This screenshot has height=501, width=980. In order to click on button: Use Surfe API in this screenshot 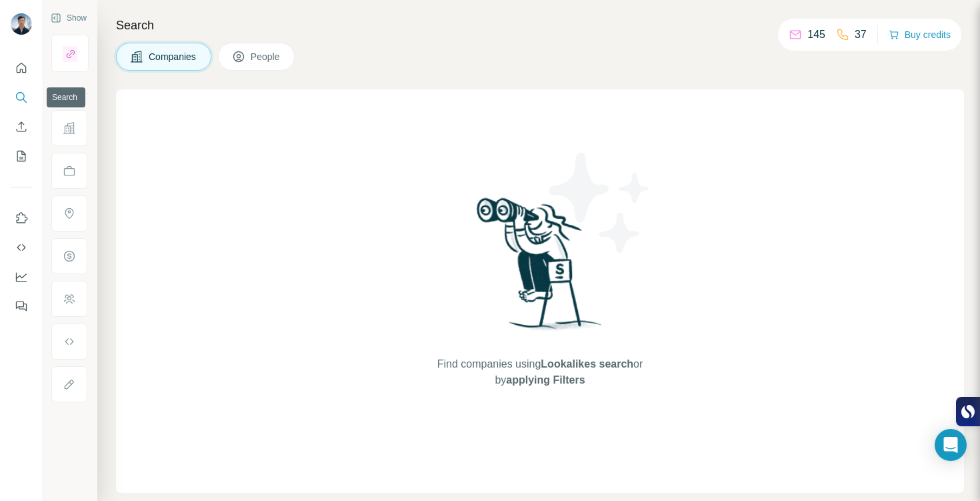, I will do `click(21, 248)`.